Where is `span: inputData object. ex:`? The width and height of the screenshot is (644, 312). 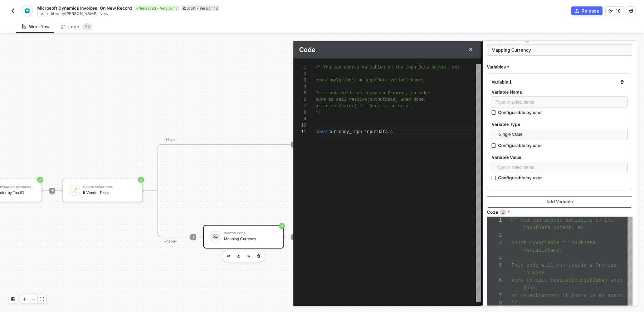 span: inputData object. ex: is located at coordinates (555, 227).